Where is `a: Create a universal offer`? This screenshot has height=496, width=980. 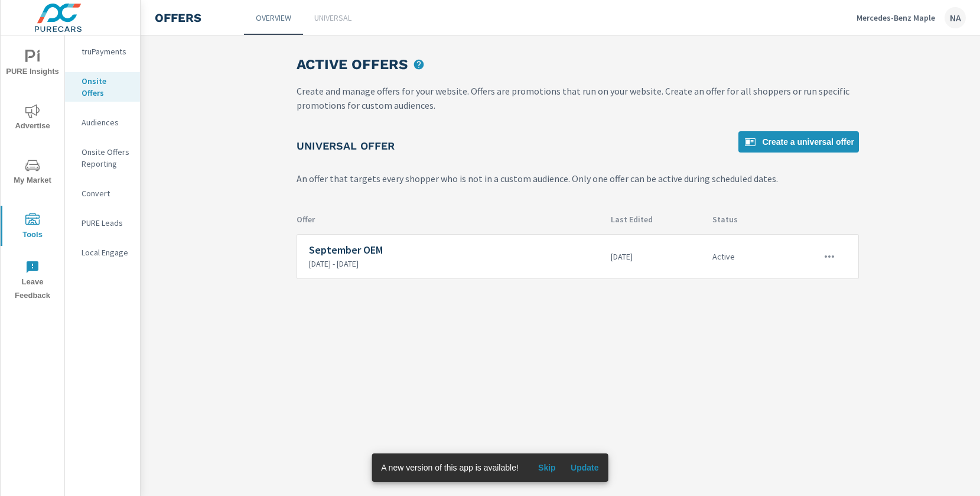 a: Create a universal offer is located at coordinates (799, 142).